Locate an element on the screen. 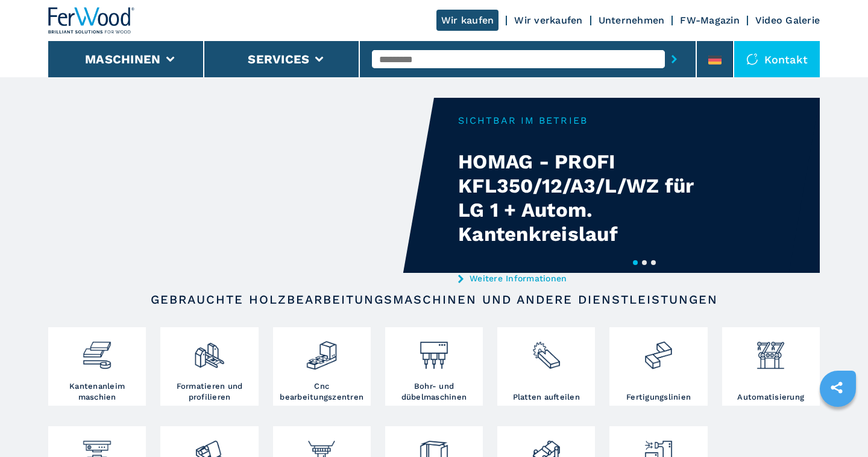  a: Fertigungslinien is located at coordinates (659, 367).